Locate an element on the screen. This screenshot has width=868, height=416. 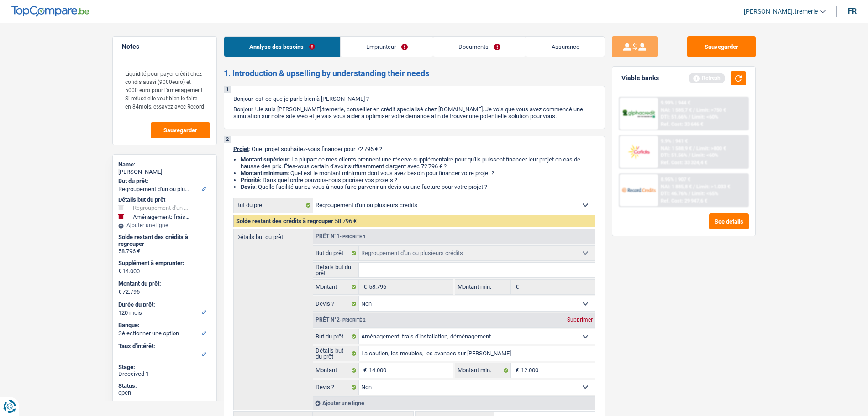
span: Limit: >750 € is located at coordinates (711, 110).